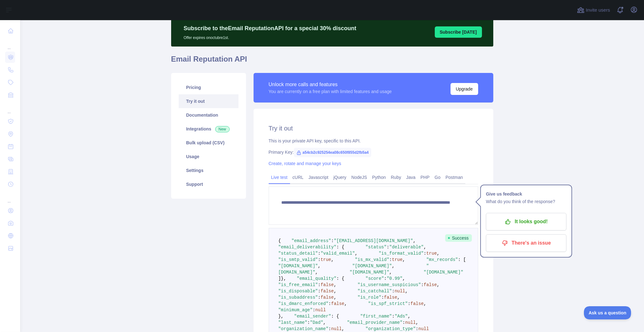 The width and height of the screenshot is (644, 332). What do you see at coordinates (375, 291) in the screenshot?
I see `span: "is_catchall"` at bounding box center [375, 291].